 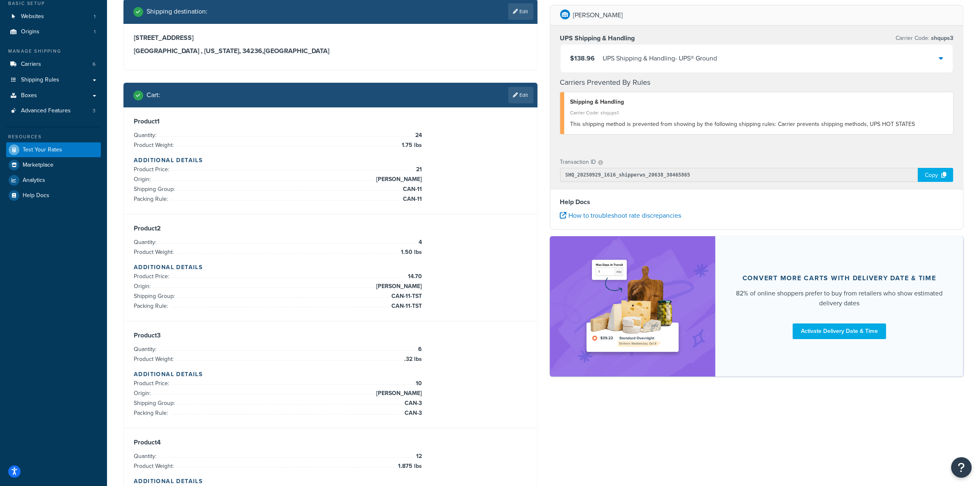 I want to click on div: Convert more carts with delivery date & time, so click(x=839, y=278).